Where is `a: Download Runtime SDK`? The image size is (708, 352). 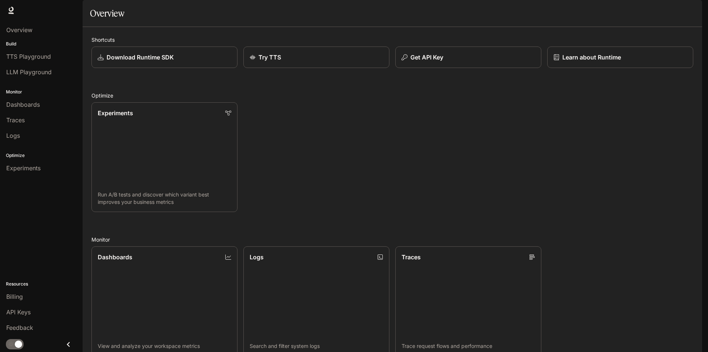 a: Download Runtime SDK is located at coordinates (165, 57).